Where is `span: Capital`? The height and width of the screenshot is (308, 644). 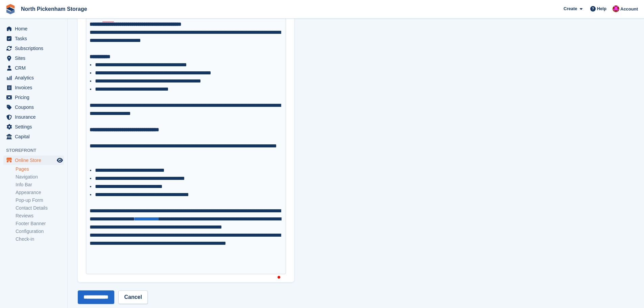
span: Capital is located at coordinates (35, 136).